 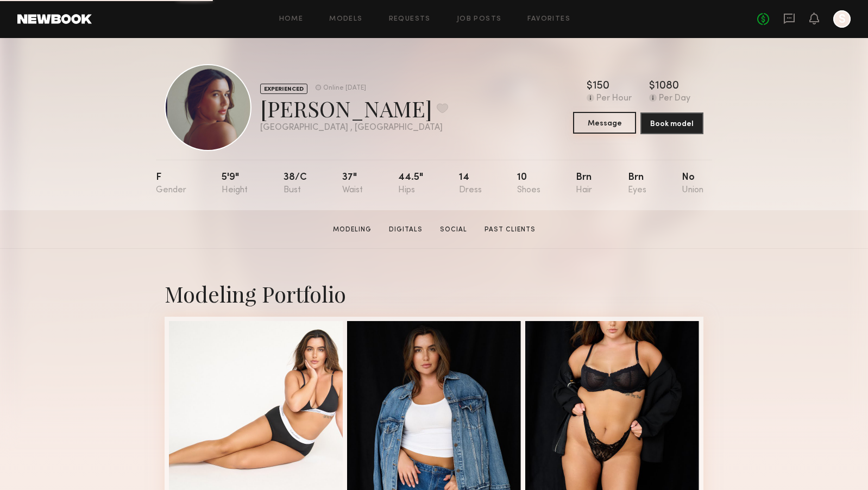 What do you see at coordinates (295, 183) in the screenshot?
I see `div: 38/c` at bounding box center [295, 183].